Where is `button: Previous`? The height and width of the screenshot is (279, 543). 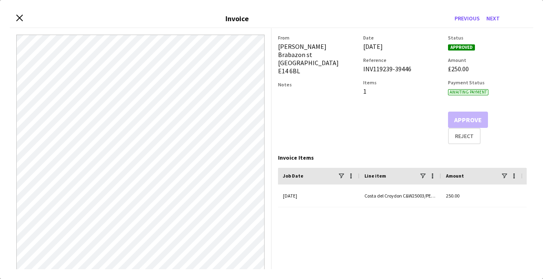
button: Previous is located at coordinates (467, 18).